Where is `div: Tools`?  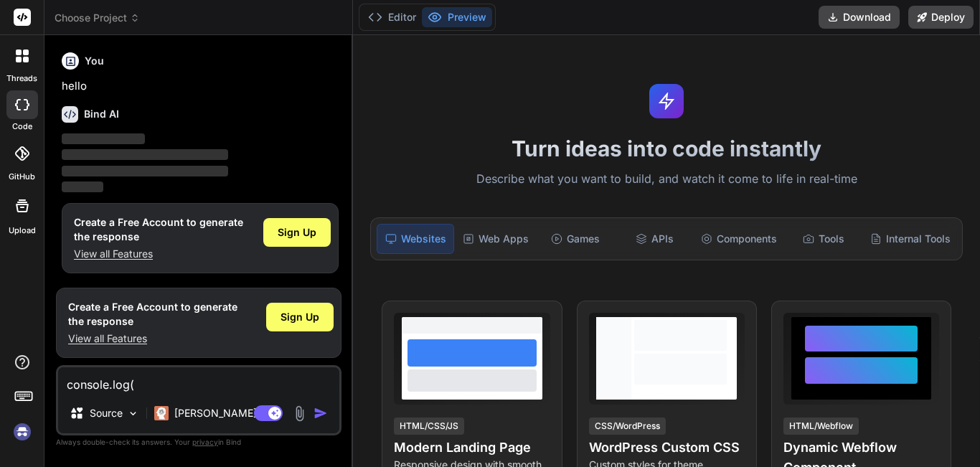
div: Tools is located at coordinates (824, 239).